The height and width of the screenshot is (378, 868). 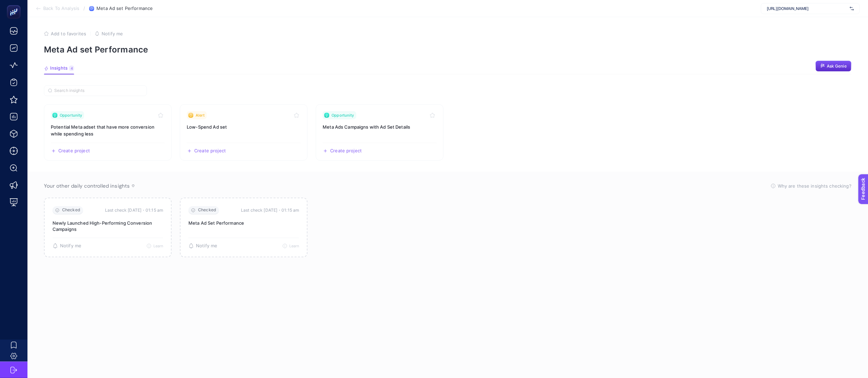 I want to click on span: Why are these insights checking?, so click(x=814, y=186).